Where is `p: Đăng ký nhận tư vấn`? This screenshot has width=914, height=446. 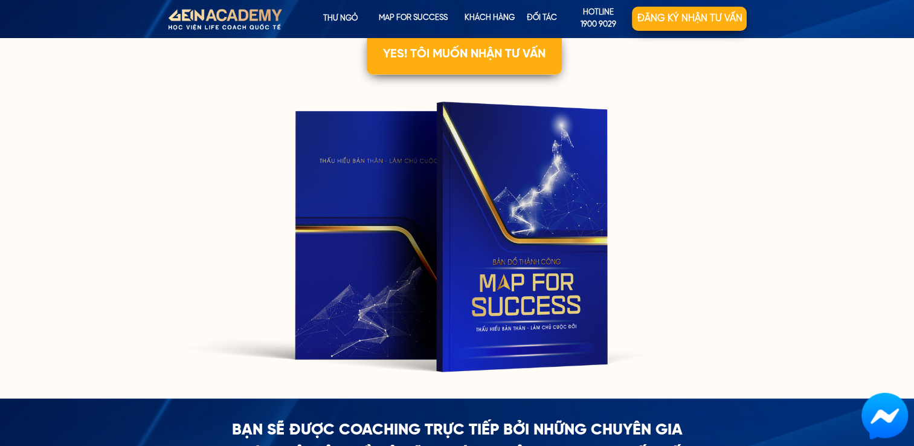 p: Đăng ký nhận tư vấn is located at coordinates (689, 19).